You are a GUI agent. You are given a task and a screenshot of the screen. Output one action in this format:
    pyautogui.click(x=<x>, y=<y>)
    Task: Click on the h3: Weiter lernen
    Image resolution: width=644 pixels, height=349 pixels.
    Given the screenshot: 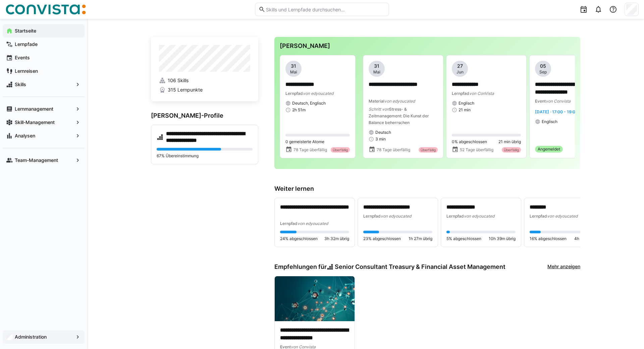 What is the action you would take?
    pyautogui.click(x=428, y=189)
    